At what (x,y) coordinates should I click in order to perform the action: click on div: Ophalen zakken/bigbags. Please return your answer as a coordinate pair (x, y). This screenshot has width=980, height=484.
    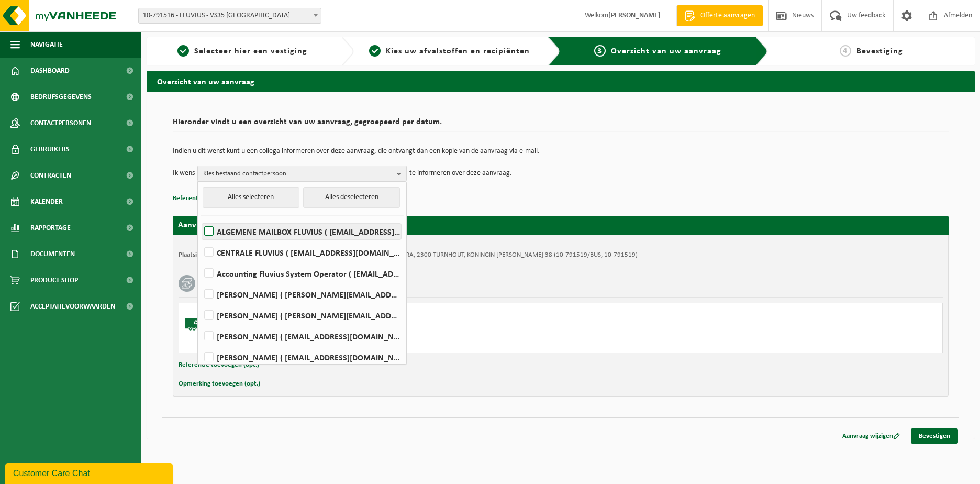
    Looking at the image, I should click on (414, 329).